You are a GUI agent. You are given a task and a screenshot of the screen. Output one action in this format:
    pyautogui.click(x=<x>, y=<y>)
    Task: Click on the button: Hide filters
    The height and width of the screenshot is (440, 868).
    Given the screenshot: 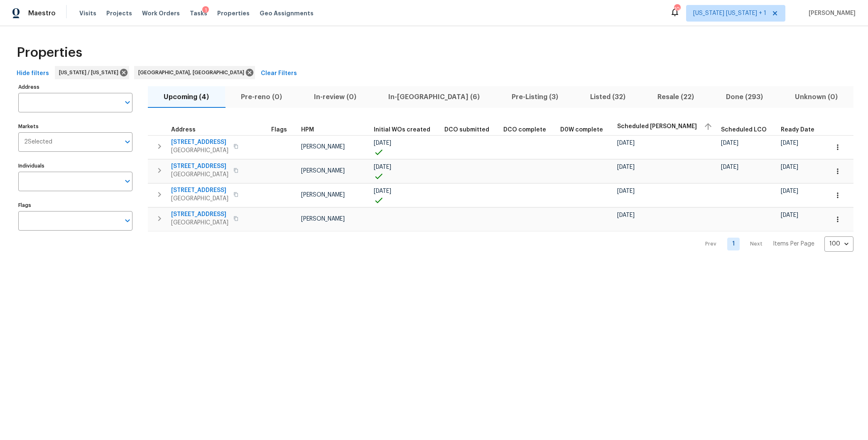 What is the action you would take?
    pyautogui.click(x=33, y=73)
    